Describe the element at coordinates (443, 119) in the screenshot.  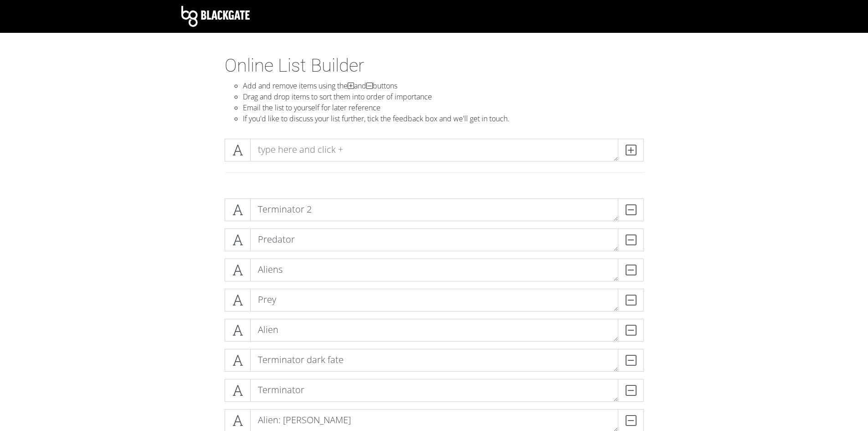
I see `li: If you'd like to discuss your list further, tick the feedback box and we'll get in touch.` at that location.